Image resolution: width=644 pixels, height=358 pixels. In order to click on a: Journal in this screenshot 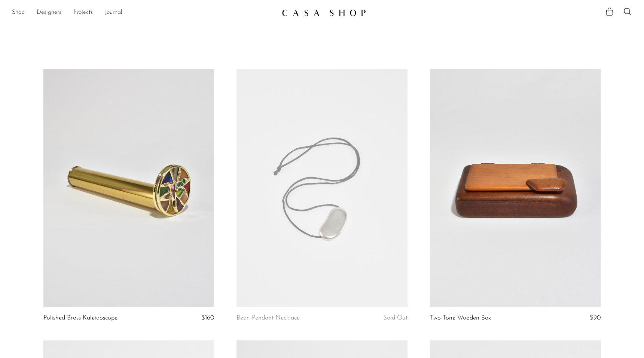, I will do `click(114, 13)`.